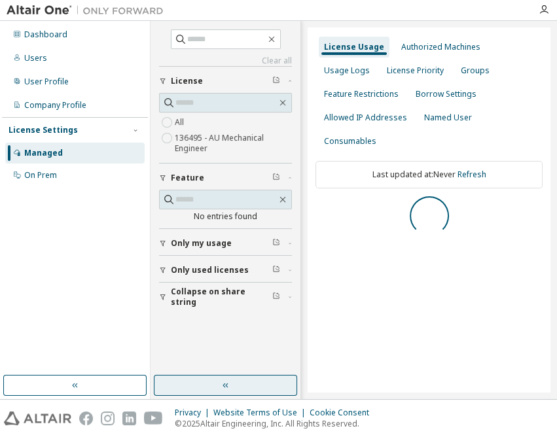  Describe the element at coordinates (361, 94) in the screenshot. I see `div: Feature Restrictions` at that location.